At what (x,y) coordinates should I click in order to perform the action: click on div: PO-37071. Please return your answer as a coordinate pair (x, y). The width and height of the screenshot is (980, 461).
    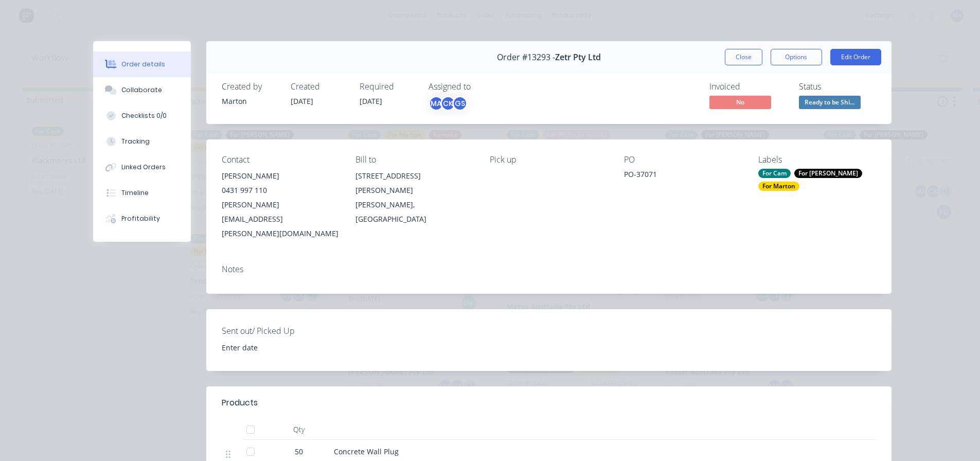
    Looking at the image, I should click on (682, 176).